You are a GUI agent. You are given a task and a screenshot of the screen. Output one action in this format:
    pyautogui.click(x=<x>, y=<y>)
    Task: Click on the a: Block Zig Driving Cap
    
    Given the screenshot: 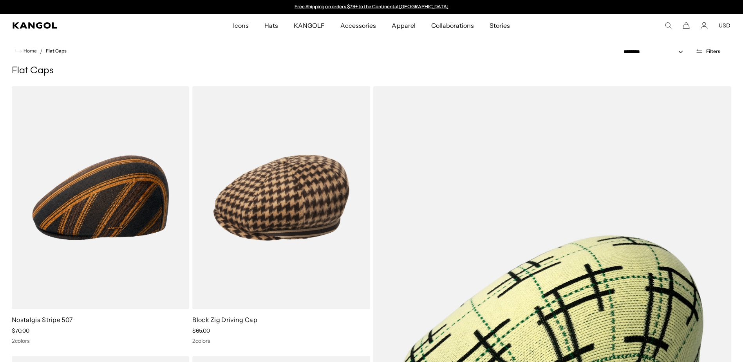 What is the action you would take?
    pyautogui.click(x=225, y=319)
    